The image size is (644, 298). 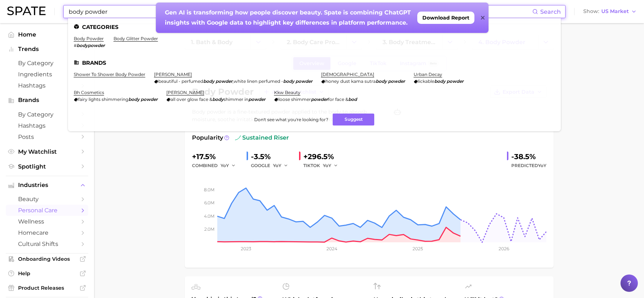 I want to click on li: Categories, so click(x=315, y=26).